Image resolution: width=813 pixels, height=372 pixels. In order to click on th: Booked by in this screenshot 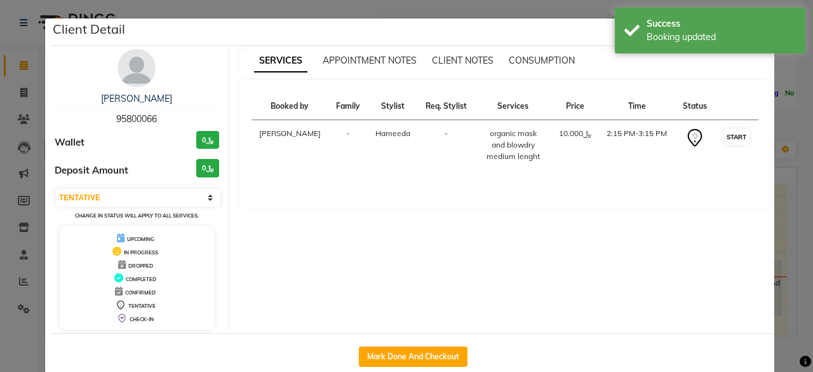, I will do `click(290, 106)`.